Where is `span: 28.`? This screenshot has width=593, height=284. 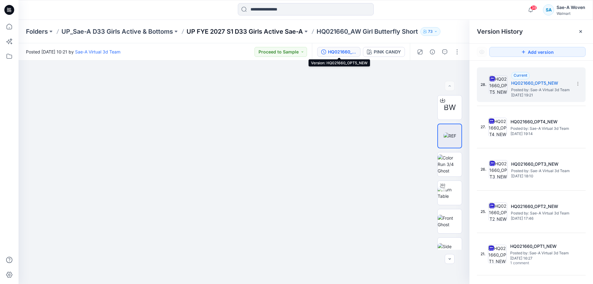
span: 28. is located at coordinates (484, 85).